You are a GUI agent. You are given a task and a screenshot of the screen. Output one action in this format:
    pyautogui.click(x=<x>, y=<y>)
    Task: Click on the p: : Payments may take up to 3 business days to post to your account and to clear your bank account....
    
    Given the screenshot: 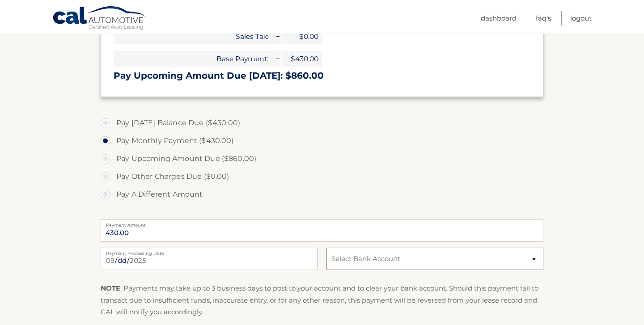 What is the action you would take?
    pyautogui.click(x=322, y=300)
    